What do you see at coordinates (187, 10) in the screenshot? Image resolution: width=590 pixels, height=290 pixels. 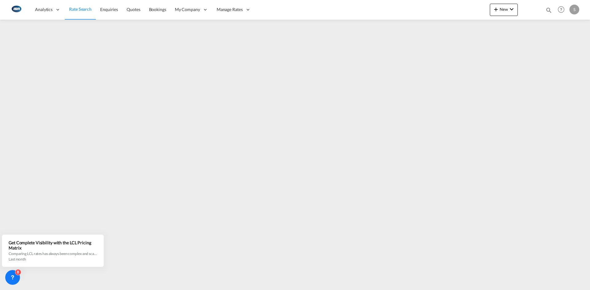 I see `span: My Company` at bounding box center [187, 10].